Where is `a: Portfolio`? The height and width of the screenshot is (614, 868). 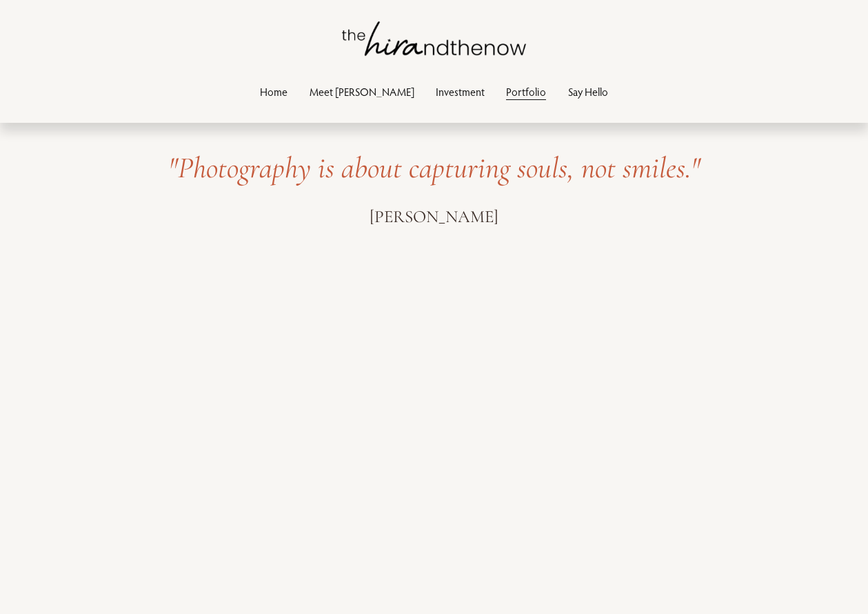 a: Portfolio is located at coordinates (526, 91).